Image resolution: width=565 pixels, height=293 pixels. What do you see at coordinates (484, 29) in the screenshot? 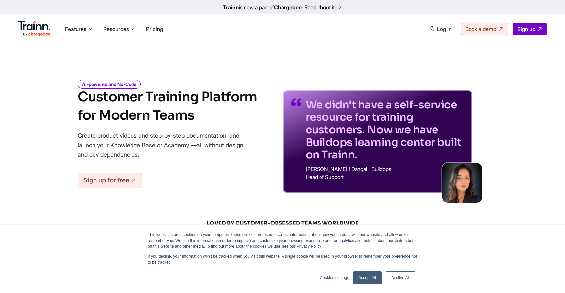
I see `a: Book a demo` at bounding box center [484, 29].